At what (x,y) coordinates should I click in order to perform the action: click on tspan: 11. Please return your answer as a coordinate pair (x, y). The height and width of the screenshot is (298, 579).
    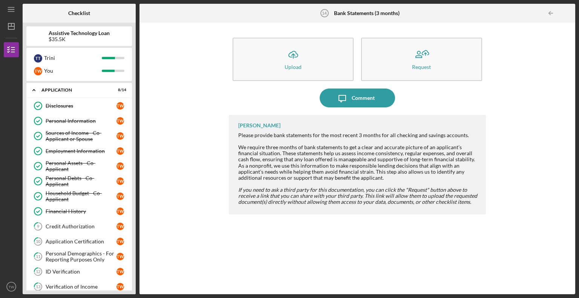
    Looking at the image, I should click on (38, 257).